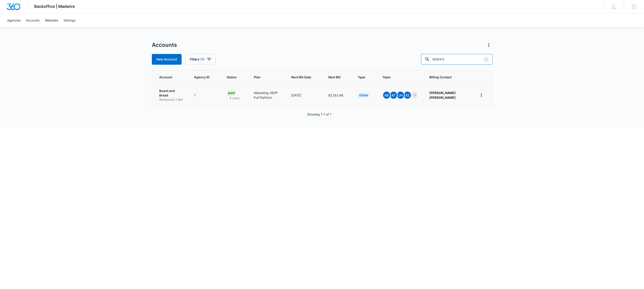  I want to click on a: Board and BreadRestaurant / Bar, so click(171, 95).